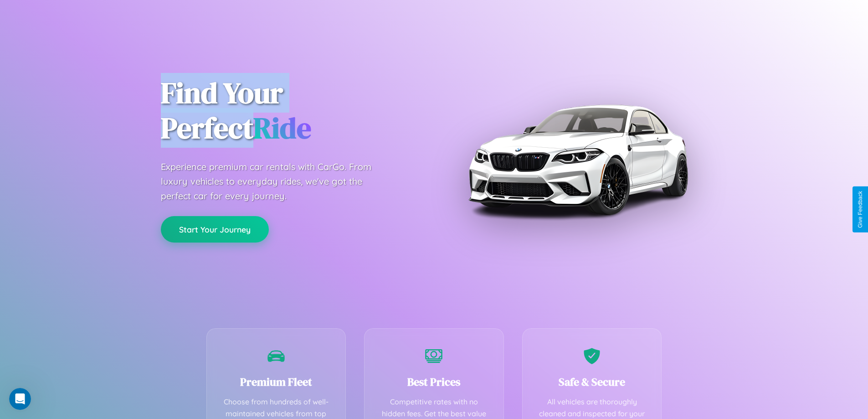  I want to click on button: Start Your Journey, so click(215, 229).